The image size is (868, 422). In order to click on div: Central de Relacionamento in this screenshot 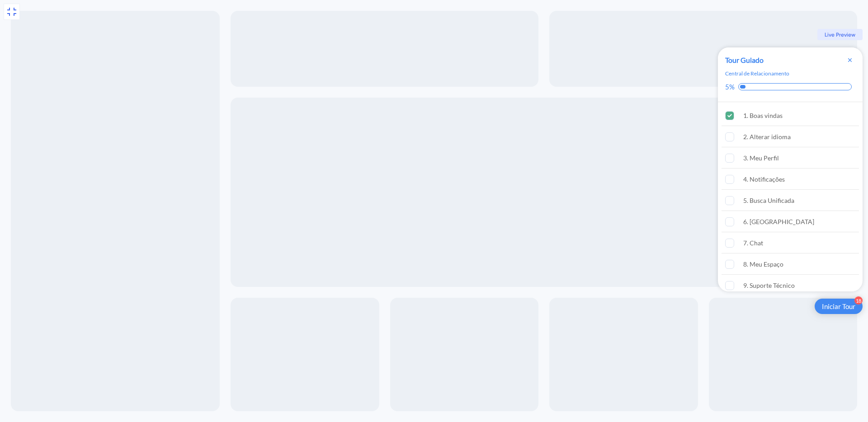, I will do `click(758, 74)`.